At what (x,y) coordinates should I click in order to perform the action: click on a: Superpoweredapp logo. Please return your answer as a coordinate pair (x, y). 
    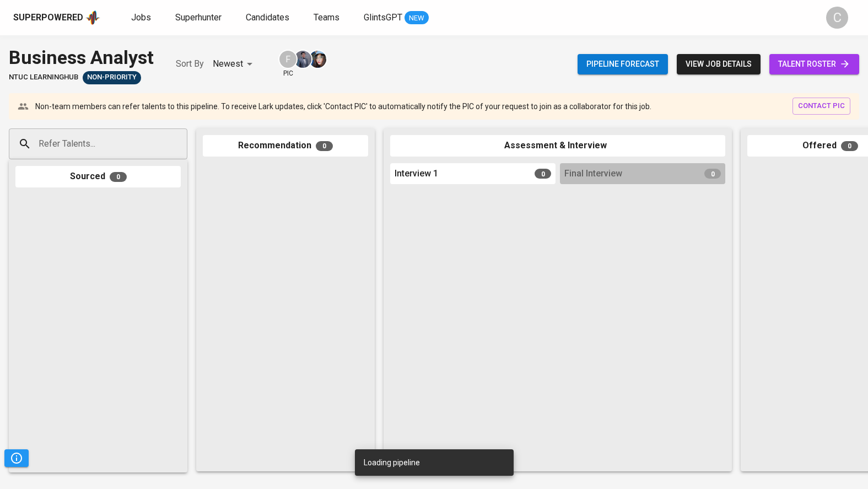
    Looking at the image, I should click on (57, 17).